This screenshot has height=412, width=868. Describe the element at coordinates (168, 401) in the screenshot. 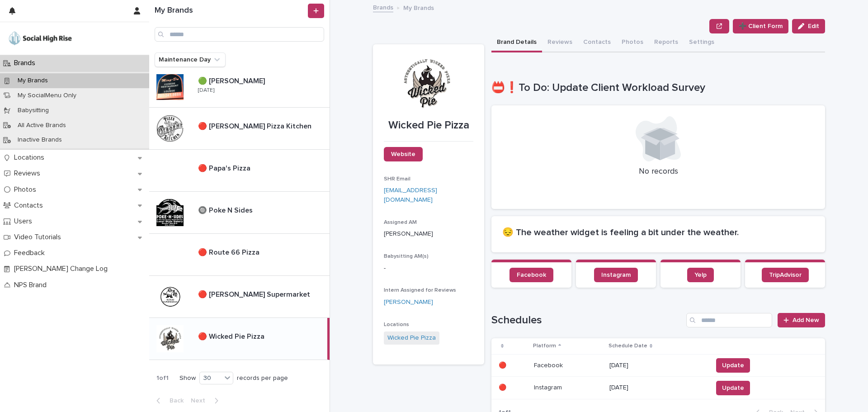

I see `button: Back` at that location.